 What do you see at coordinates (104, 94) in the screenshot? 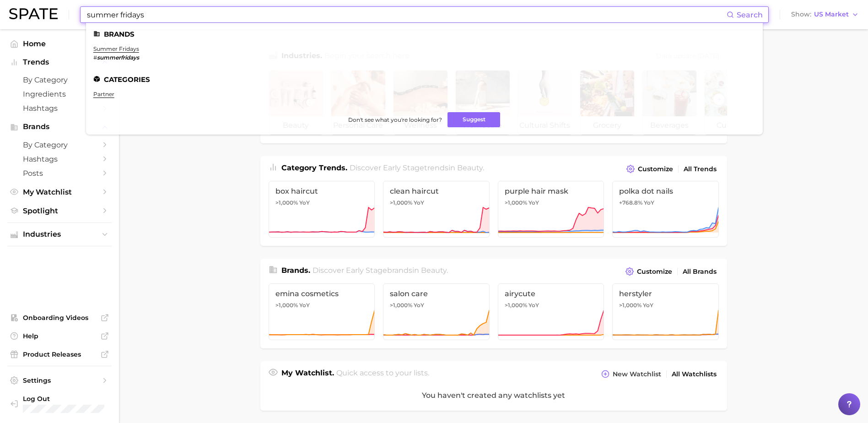
I see `a: partner` at bounding box center [104, 94].